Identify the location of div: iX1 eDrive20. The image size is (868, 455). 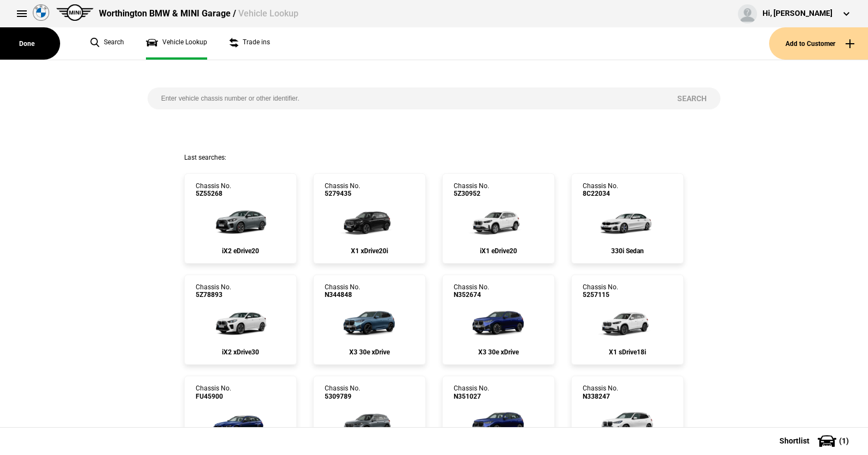
(498, 251).